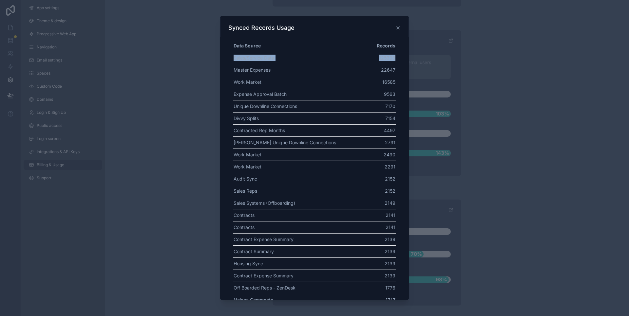 This screenshot has height=316, width=629. Describe the element at coordinates (384, 58) in the screenshot. I see `td: 125398` at that location.